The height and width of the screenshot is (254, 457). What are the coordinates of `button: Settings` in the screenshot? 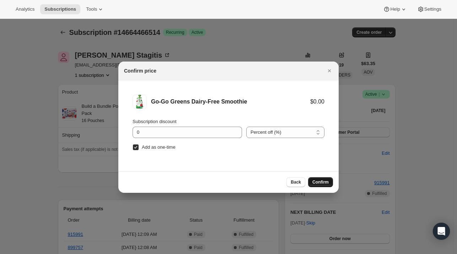 It's located at (429, 9).